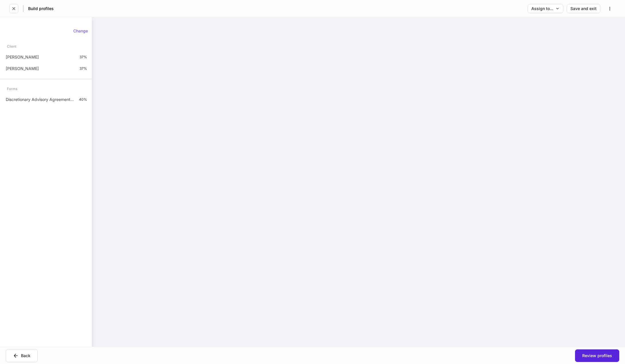  What do you see at coordinates (597, 356) in the screenshot?
I see `button: Review profiles` at bounding box center [597, 356].